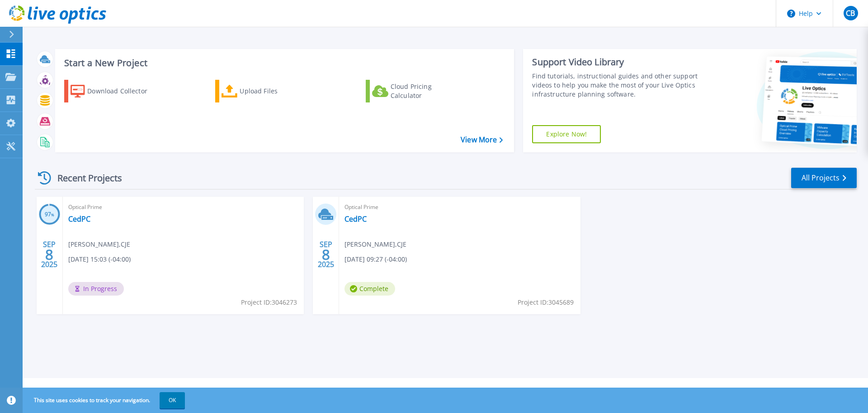 The width and height of the screenshot is (868, 413). Describe the element at coordinates (124, 91) in the screenshot. I see `div: Download Collector` at that location.